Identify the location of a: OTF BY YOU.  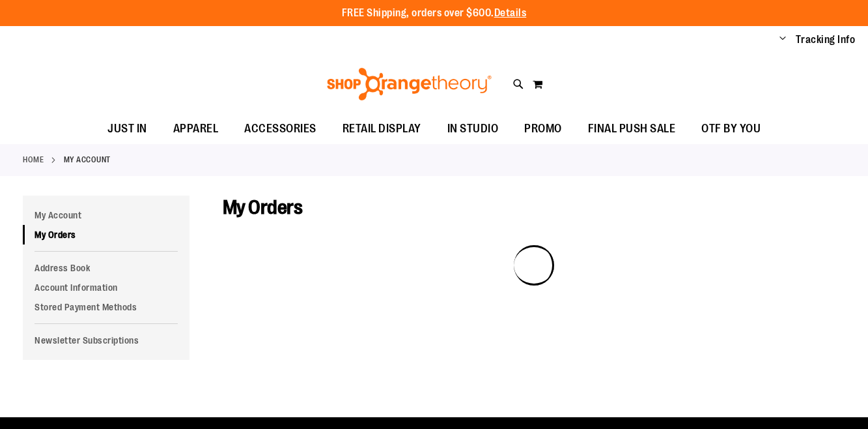
(730, 129).